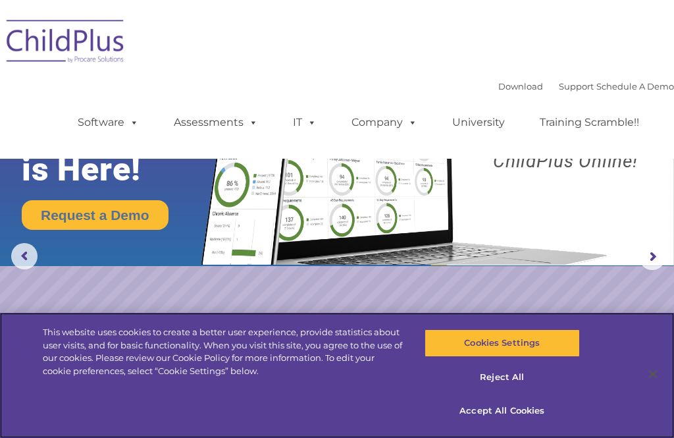 The height and width of the screenshot is (438, 674). Describe the element at coordinates (216, 122) in the screenshot. I see `a: Assessments` at that location.